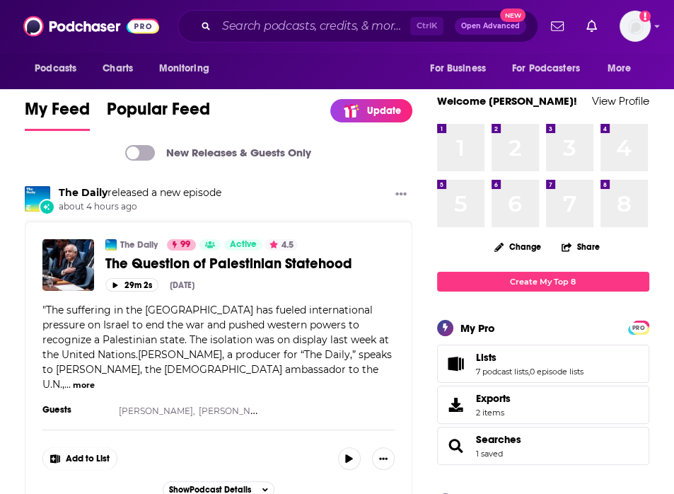 This screenshot has height=494, width=674. I want to click on span: 2 items, so click(493, 413).